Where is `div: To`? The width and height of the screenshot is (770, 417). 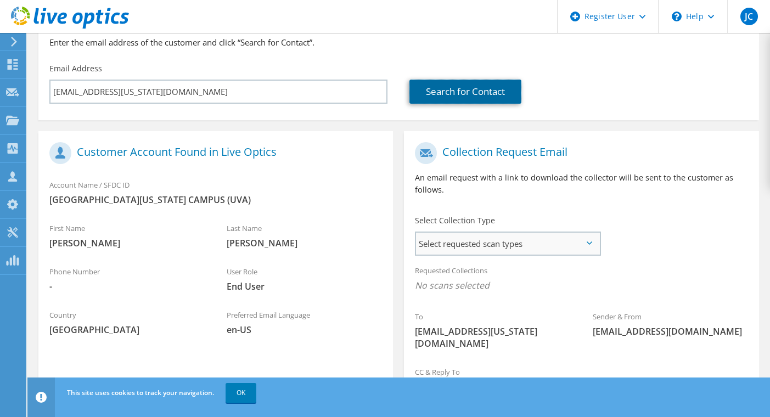 div: To is located at coordinates (492, 330).